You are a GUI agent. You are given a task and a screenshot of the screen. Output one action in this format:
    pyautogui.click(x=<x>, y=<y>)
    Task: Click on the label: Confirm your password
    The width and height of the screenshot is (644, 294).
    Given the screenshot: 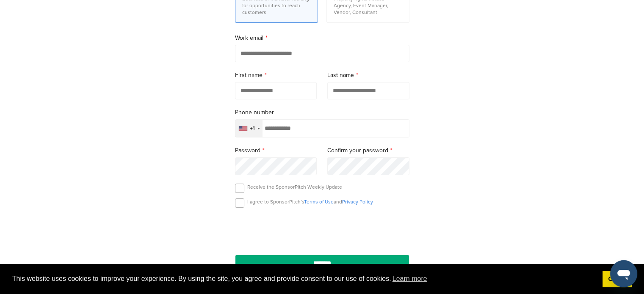 What is the action you would take?
    pyautogui.click(x=369, y=151)
    